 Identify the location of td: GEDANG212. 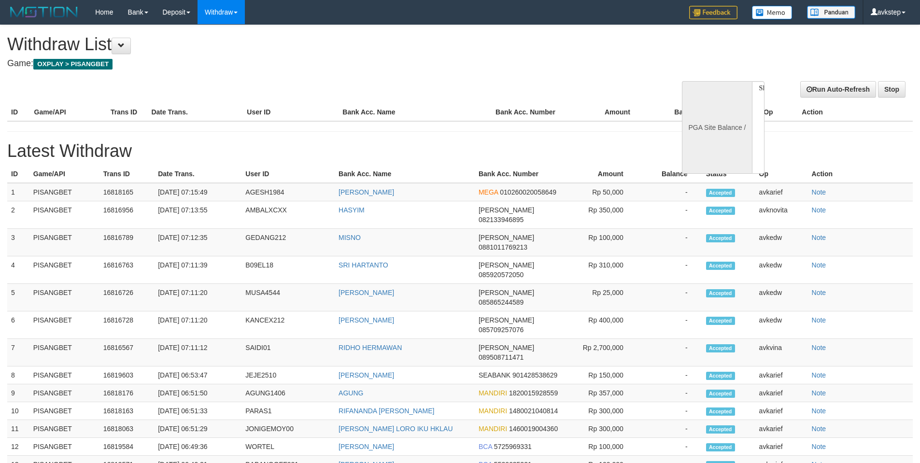
(288, 243).